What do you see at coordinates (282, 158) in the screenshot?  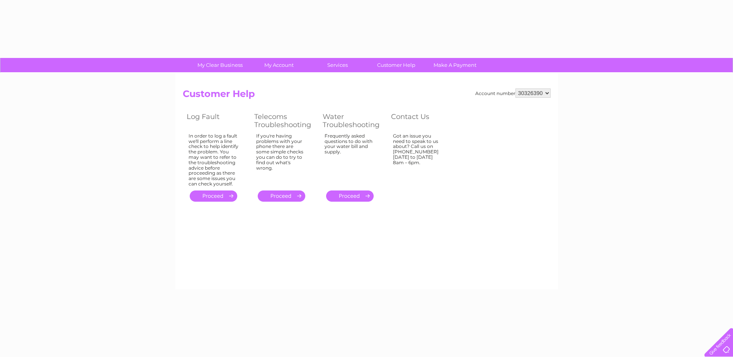 I see `div: If you're having problems with your phone there are some simple checks you can do to try to find ...` at bounding box center [282, 158].